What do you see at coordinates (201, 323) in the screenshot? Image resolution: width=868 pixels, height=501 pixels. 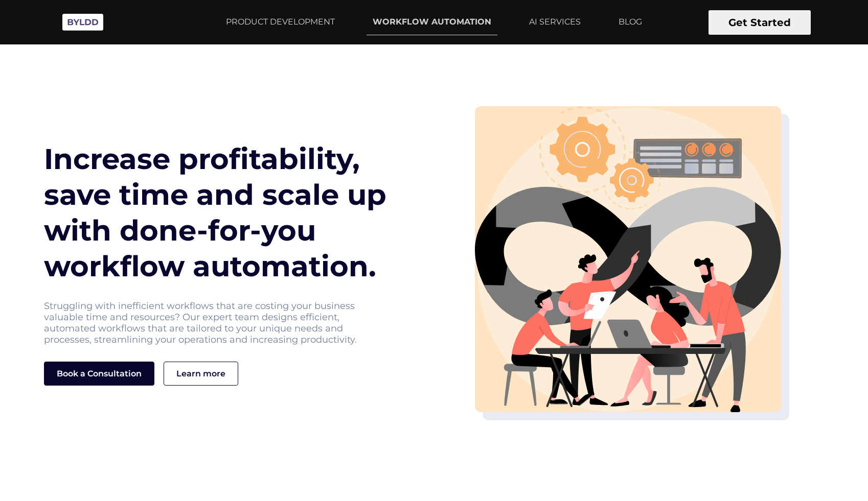 I see `p: Struggling with inefficient workflows that are costing your business valuable time and resources?...` at bounding box center [201, 323].